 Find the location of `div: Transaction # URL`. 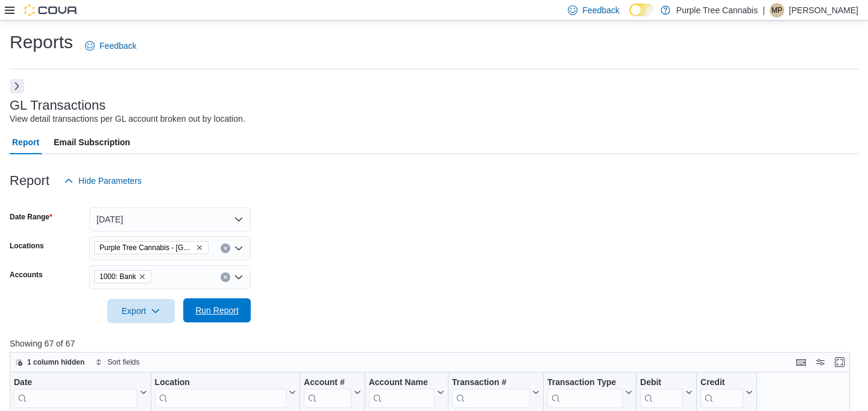

div: Transaction # URL is located at coordinates (491, 392).